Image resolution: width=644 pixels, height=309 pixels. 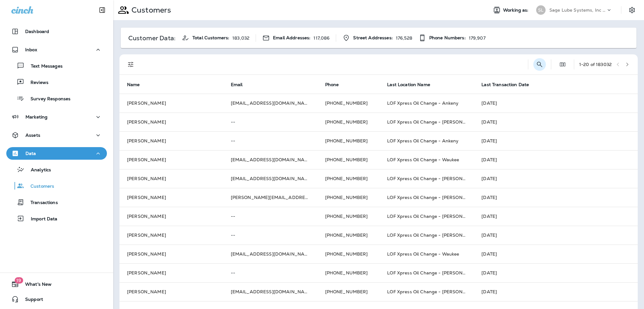 I want to click on button: Inbox, so click(x=57, y=49).